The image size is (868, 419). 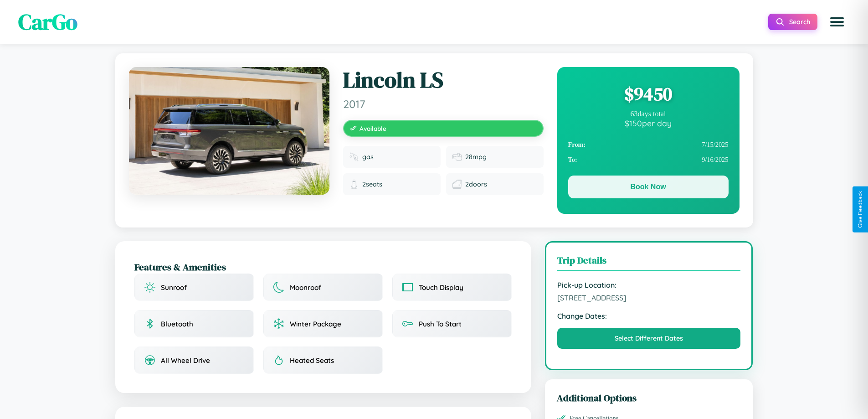 I want to click on h1: Lincoln LS, so click(x=443, y=80).